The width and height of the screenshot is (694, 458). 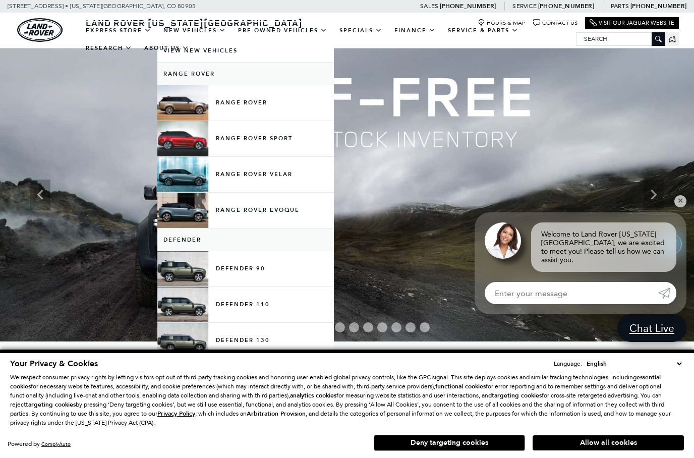 I want to click on div: Language:, so click(x=568, y=364).